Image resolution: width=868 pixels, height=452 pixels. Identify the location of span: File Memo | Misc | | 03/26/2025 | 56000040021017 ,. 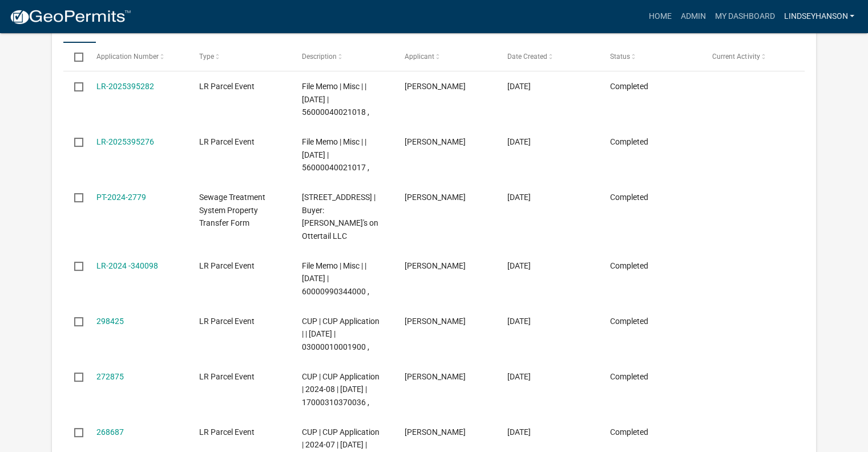
(335, 154).